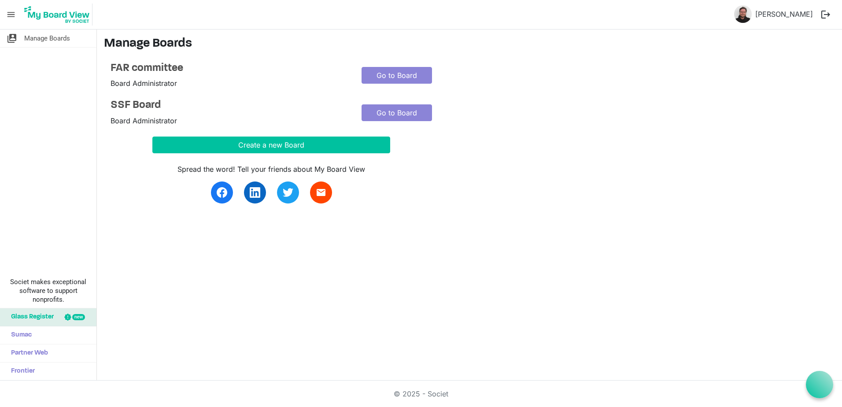 This screenshot has width=842, height=407. Describe the element at coordinates (230, 105) in the screenshot. I see `h4: SSF Board` at that location.